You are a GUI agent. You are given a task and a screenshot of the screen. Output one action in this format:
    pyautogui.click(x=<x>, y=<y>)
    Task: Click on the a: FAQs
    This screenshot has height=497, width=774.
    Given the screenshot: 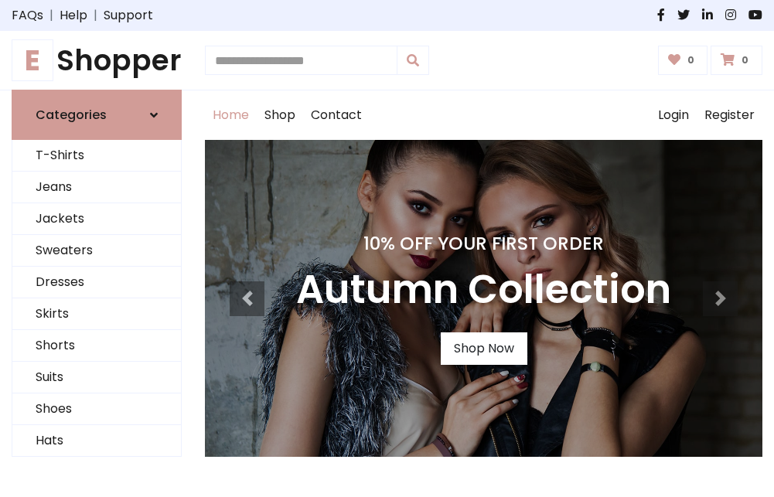 What is the action you would take?
    pyautogui.click(x=27, y=15)
    